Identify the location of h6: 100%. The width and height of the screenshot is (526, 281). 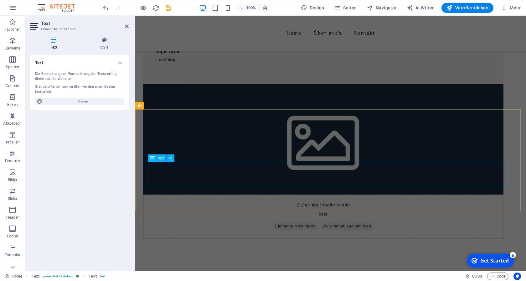
(251, 8).